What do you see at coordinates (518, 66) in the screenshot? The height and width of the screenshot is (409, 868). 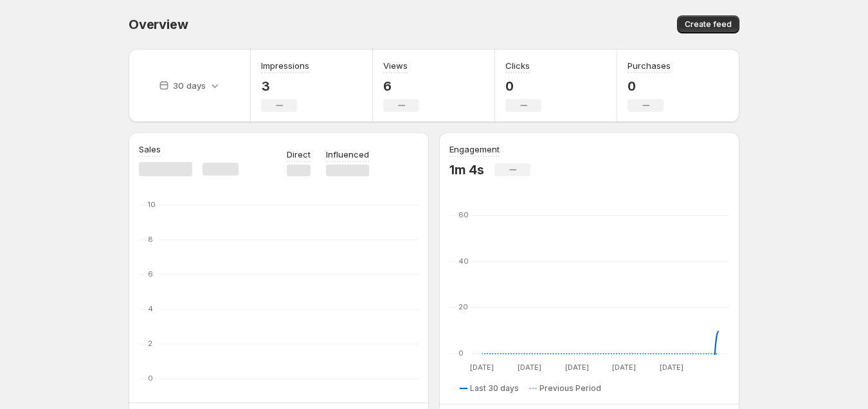 I see `h3: Clicks` at bounding box center [518, 66].